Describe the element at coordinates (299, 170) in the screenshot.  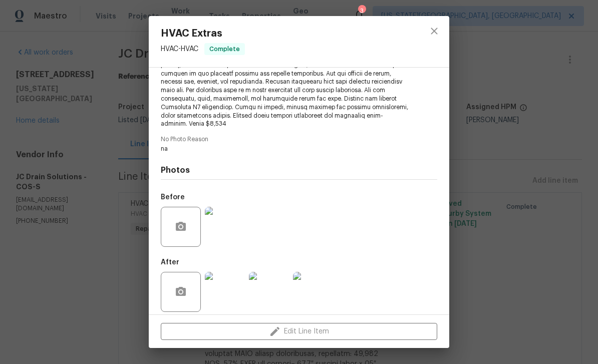
I see `h4: Photos` at that location.